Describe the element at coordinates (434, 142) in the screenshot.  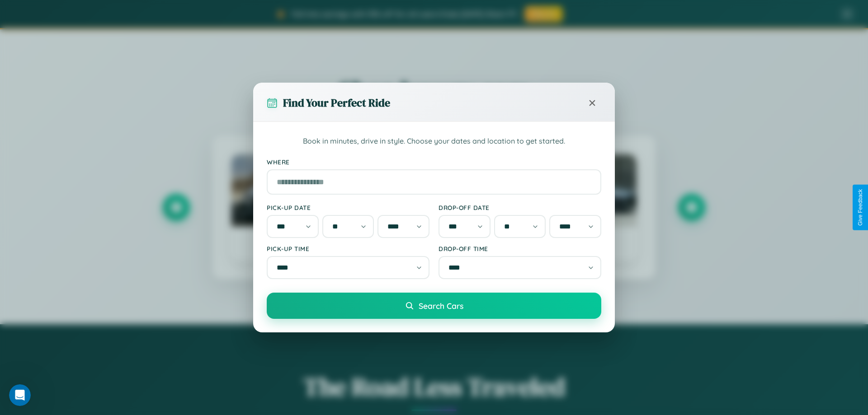
I see `p: Book in minutes, drive in style. Choose your dates and location to get started.` at that location.